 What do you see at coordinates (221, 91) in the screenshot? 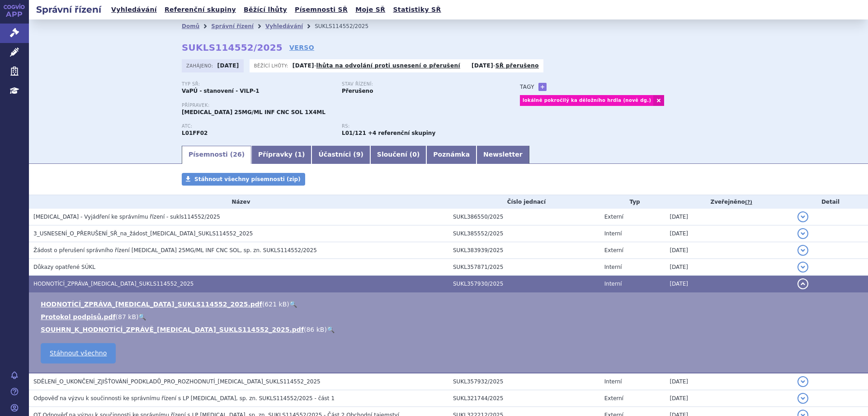
I see `strong: VaPÚ - stanovení - VILP-1` at bounding box center [221, 91].